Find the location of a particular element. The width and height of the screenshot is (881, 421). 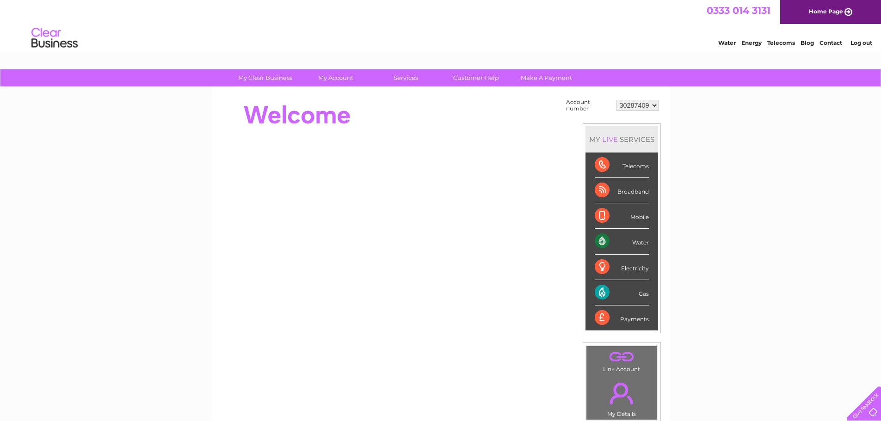

td: Link Account is located at coordinates (621, 360).